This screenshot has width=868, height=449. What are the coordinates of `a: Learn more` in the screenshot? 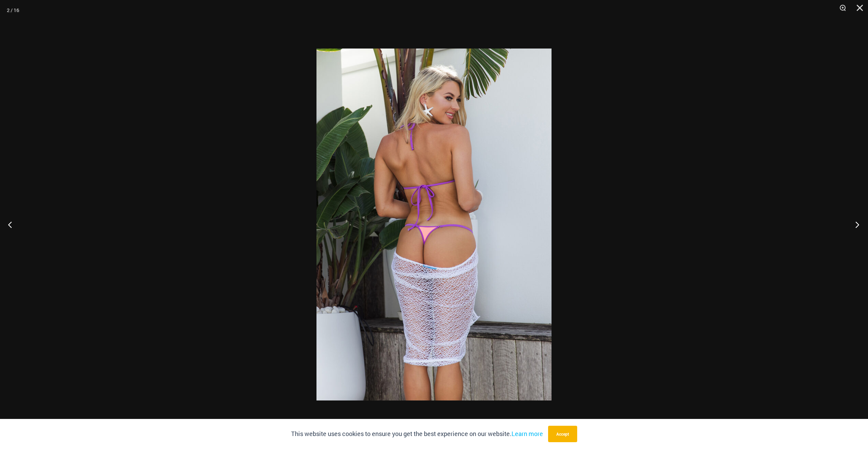 It's located at (528, 434).